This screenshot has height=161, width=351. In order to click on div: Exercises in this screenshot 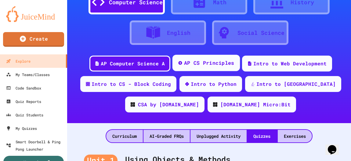, I will do `click(295, 136)`.